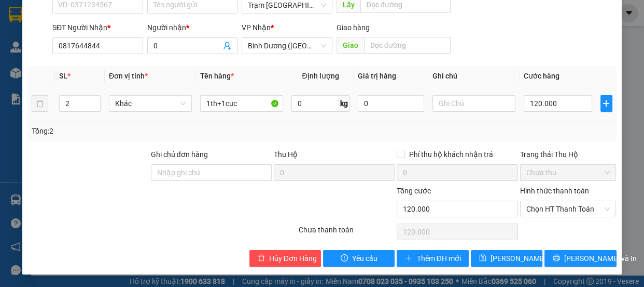 The image size is (644, 287). What do you see at coordinates (261, 258) in the screenshot?
I see `span: delete` at bounding box center [261, 258].